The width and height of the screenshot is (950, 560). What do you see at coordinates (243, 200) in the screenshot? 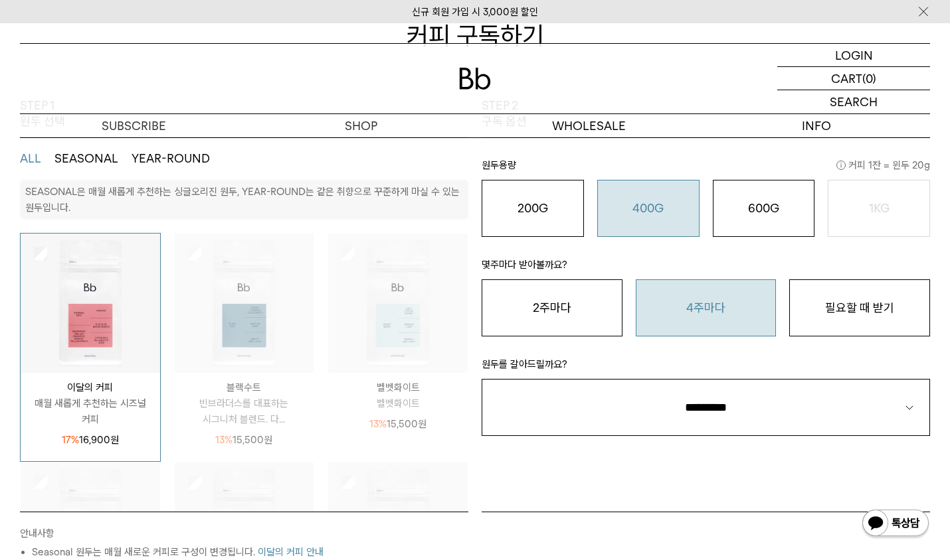
I see `p: SEASONAL은 매월 새롭게 추천하는 싱글오리진 원두, YEAR-ROUND는 같은 취향으로 꾸준하게 마실 수 있는 원두입니다.` at bounding box center [243, 200].